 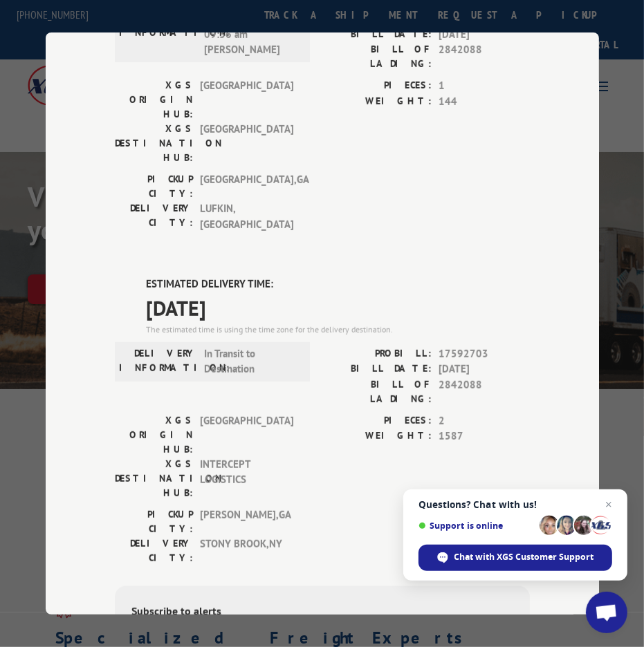 What do you see at coordinates (484, 353) in the screenshot?
I see `span: 17592703` at bounding box center [484, 353].